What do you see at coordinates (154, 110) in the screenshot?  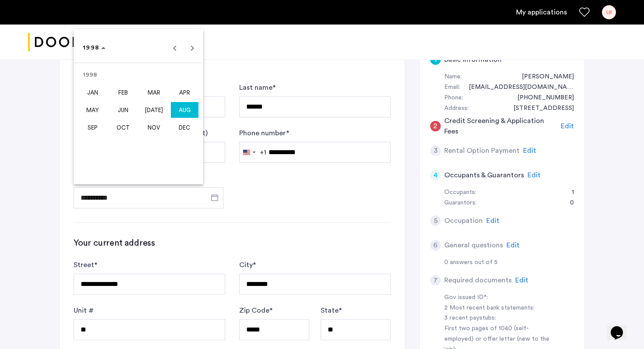 I see `button: July 1998` at bounding box center [154, 110].